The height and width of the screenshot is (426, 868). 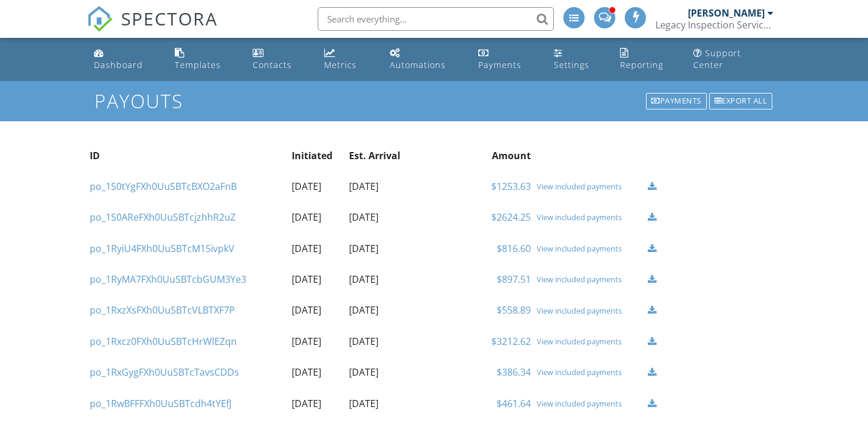 I want to click on a: Templates, so click(x=204, y=59).